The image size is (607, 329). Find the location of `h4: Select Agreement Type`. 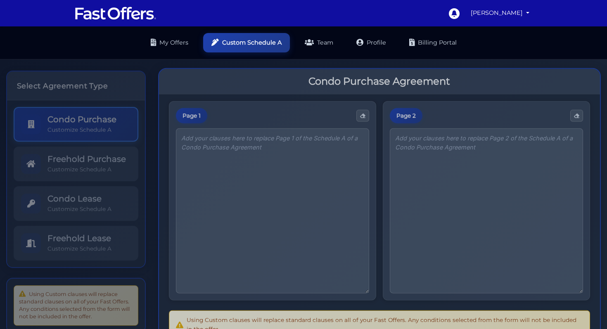

h4: Select Agreement Type is located at coordinates (76, 81).